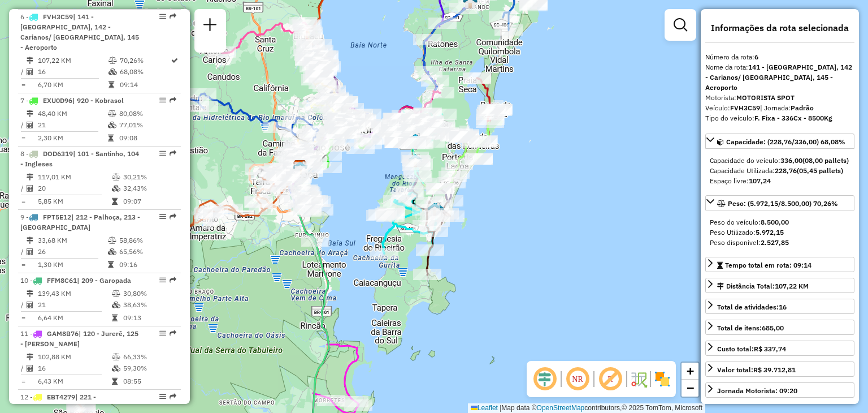 The height and width of the screenshot is (413, 868). What do you see at coordinates (73, 252) in the screenshot?
I see `td: 26` at bounding box center [73, 252].